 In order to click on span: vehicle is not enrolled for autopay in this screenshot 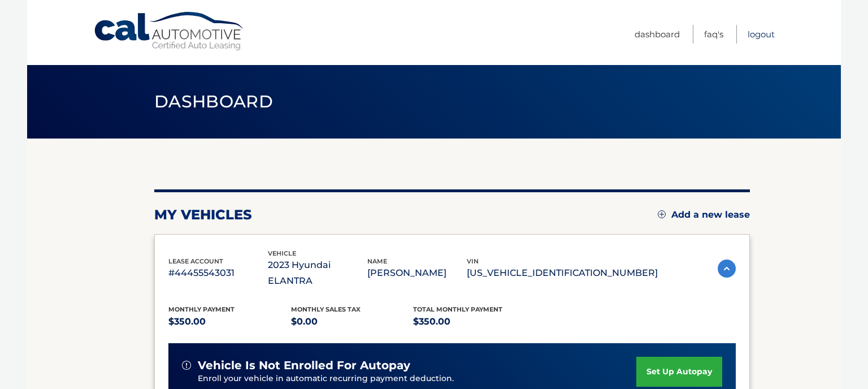, I will do `click(304, 365)`.